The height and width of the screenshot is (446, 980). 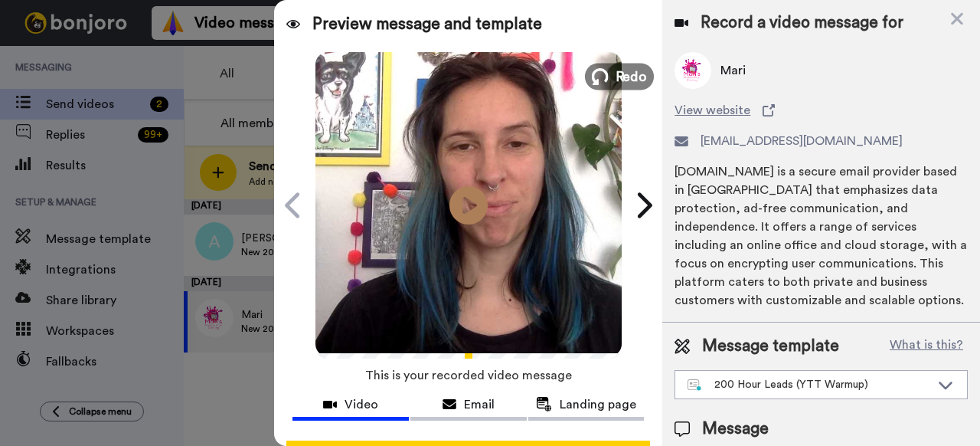 What do you see at coordinates (770, 346) in the screenshot?
I see `span: Message template` at bounding box center [770, 346].